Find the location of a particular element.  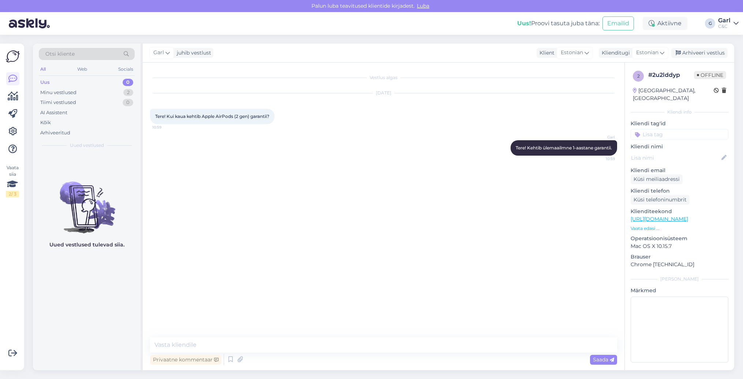

p: Operatsioonisüsteem is located at coordinates (679, 238).